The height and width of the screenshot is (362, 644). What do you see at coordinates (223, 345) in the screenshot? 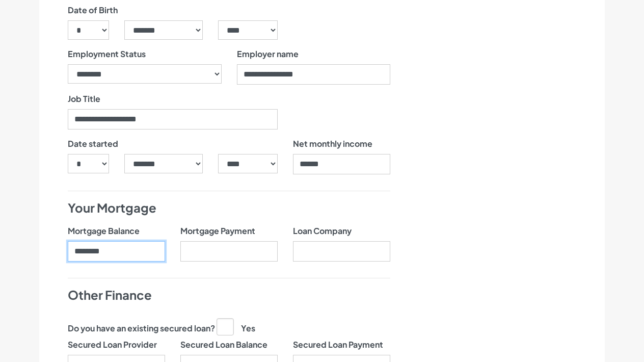
I see `label: Secured Loan Balance` at bounding box center [223, 345].